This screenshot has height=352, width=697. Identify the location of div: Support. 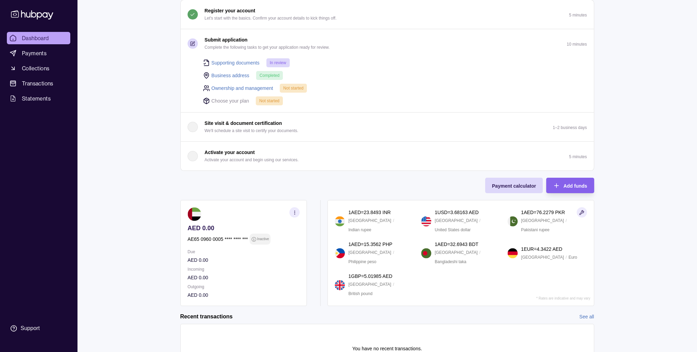
(30, 328).